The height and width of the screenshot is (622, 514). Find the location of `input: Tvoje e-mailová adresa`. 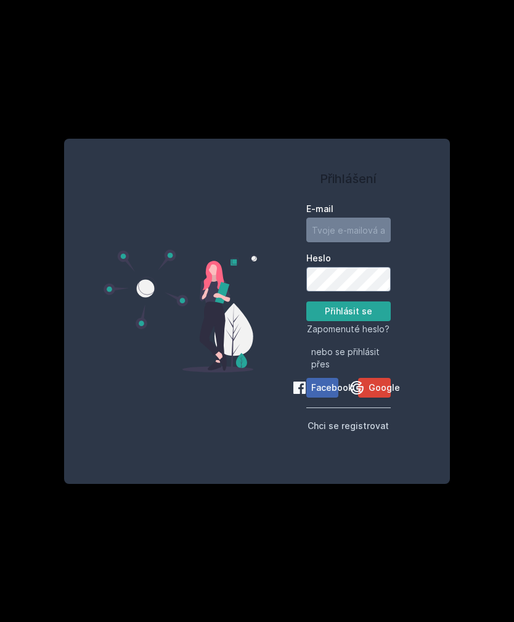

input: Tvoje e-mailová adresa is located at coordinates (348, 230).